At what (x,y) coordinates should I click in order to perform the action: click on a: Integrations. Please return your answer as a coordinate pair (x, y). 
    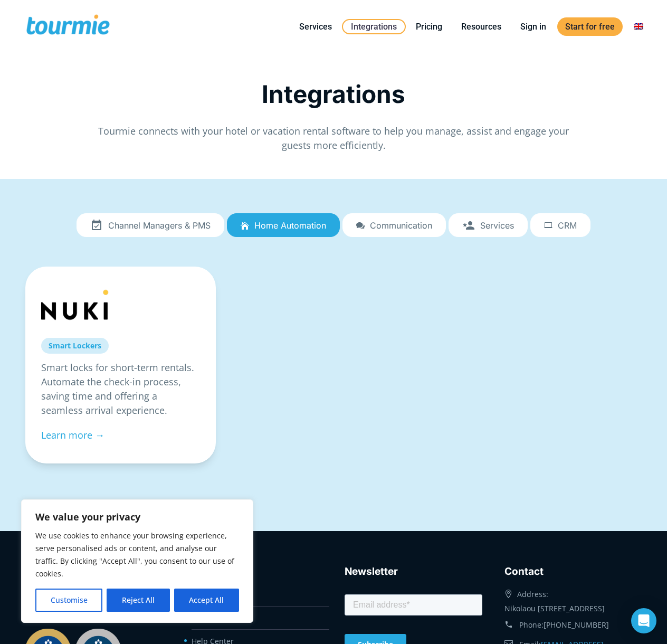
    Looking at the image, I should click on (374, 27).